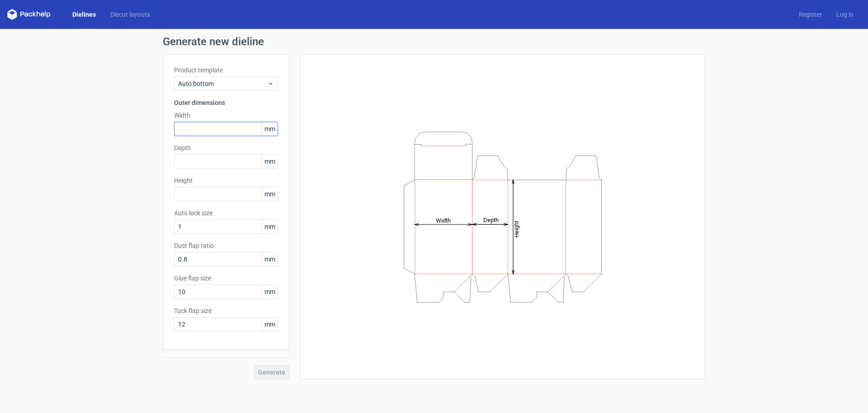 This screenshot has width=868, height=413. I want to click on a: Dielines, so click(84, 14).